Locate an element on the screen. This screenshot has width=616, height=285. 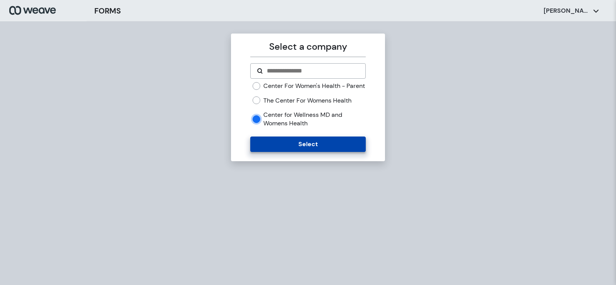
p: Select a company is located at coordinates (308, 47).